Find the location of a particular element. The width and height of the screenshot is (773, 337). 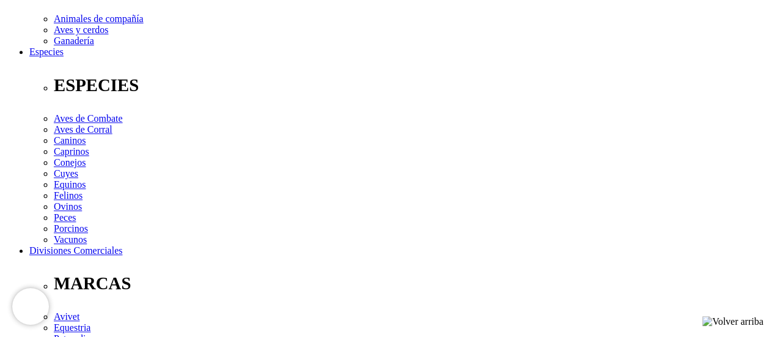

span: Aves y cerdos is located at coordinates (81, 29).